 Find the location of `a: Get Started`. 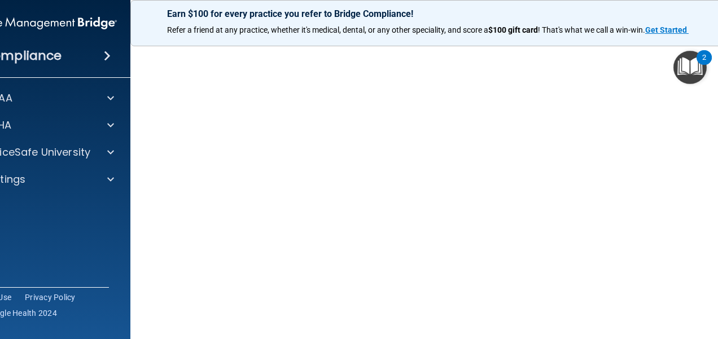

a: Get Started is located at coordinates (667, 30).